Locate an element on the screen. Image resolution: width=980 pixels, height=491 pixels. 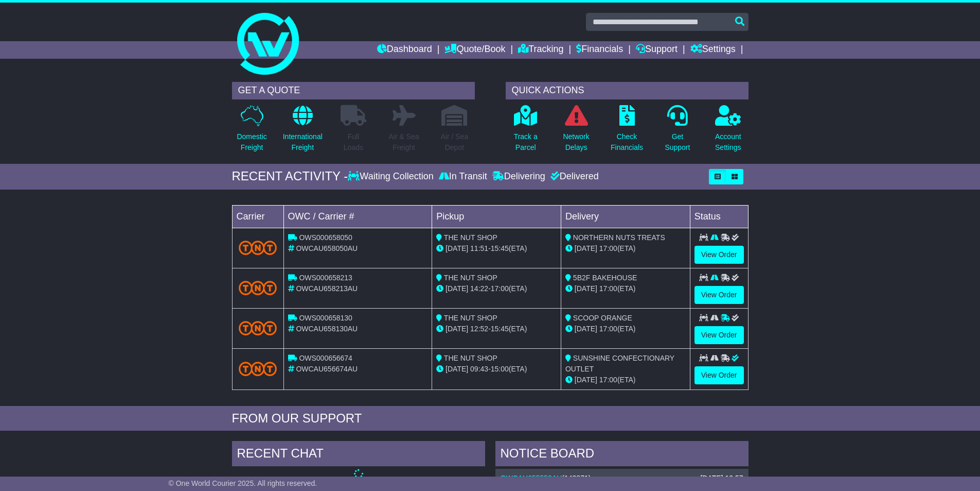
div: NOTICE BOARD is located at coordinates (622, 455).